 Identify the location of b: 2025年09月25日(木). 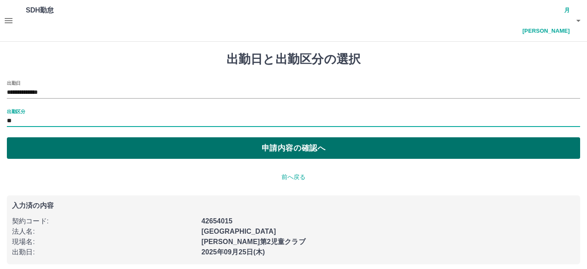
(233, 252).